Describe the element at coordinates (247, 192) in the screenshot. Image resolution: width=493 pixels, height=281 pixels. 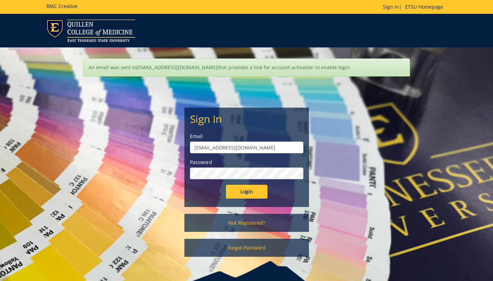
I see `input: Login` at that location.